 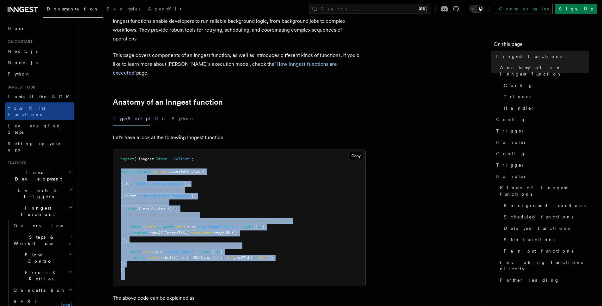 I want to click on p: This page covers components of an Inngest function, as well as introduces different kinds of func..., so click(x=239, y=64).